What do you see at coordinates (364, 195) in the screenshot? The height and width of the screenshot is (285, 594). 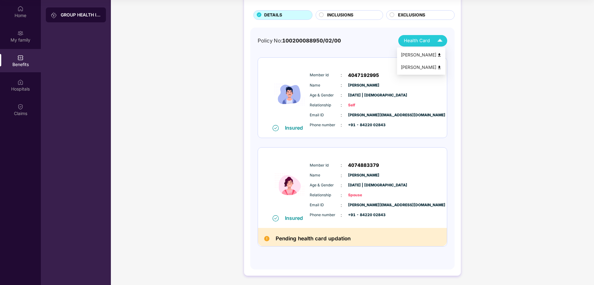 I see `span: Spouse` at bounding box center [364, 195].